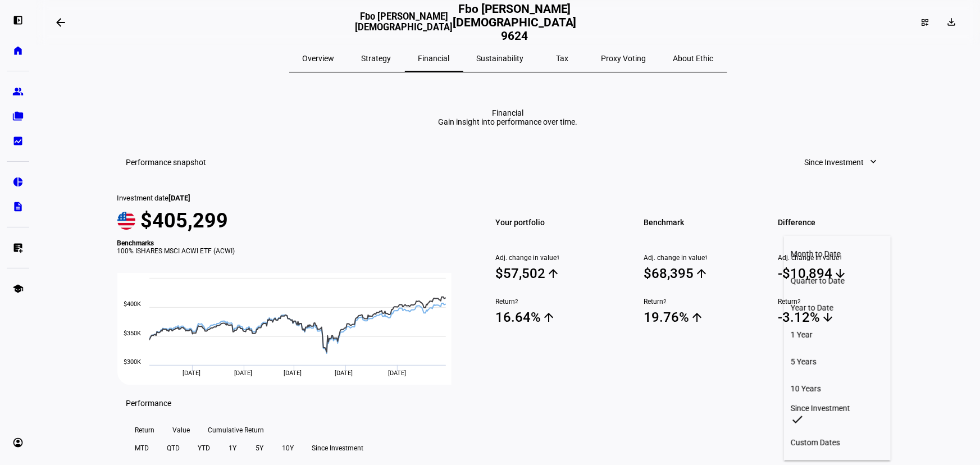 This screenshot has height=465, width=980. I want to click on div: Custom Dates, so click(837, 443).